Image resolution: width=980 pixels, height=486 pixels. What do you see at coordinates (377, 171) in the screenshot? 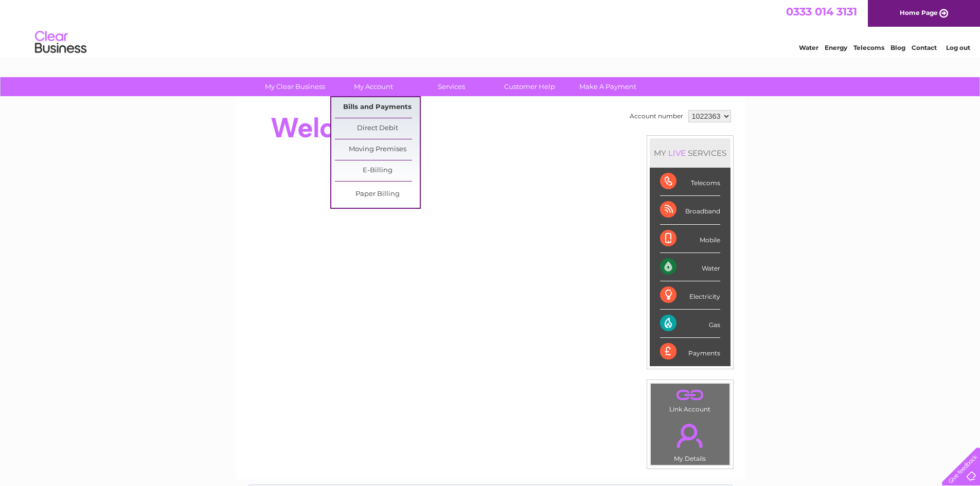
I see `a: E-Billing` at bounding box center [377, 171].